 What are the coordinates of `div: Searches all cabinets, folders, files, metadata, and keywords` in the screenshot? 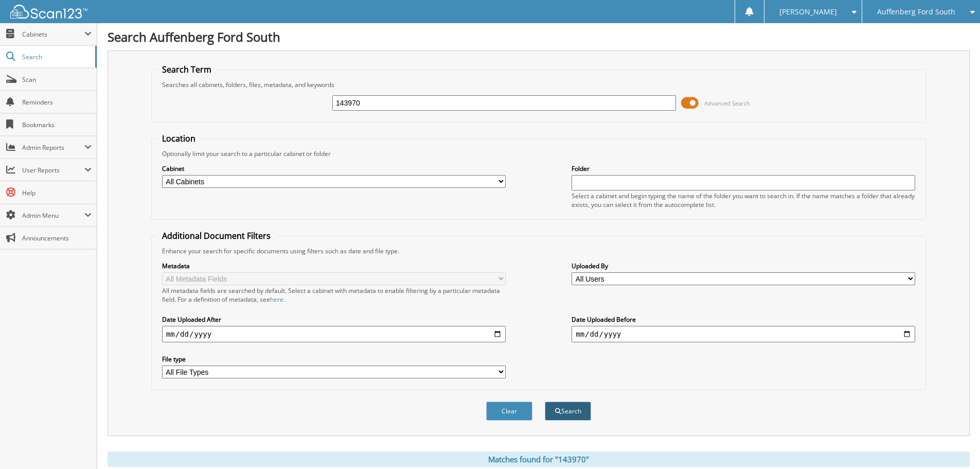 It's located at (538, 85).